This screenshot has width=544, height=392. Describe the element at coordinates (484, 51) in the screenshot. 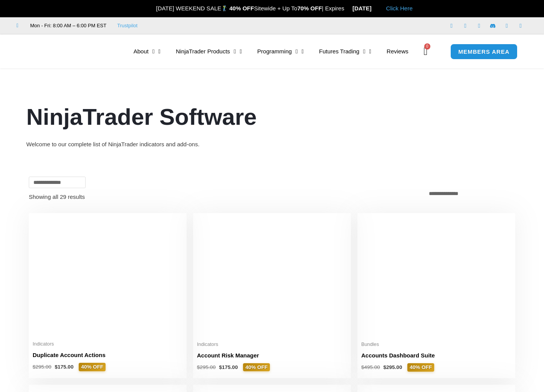

I see `a: MEMBERS AREA` at that location.